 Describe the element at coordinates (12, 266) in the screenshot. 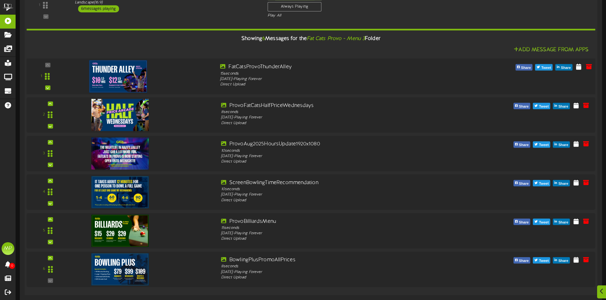

I see `span: 0` at that location.